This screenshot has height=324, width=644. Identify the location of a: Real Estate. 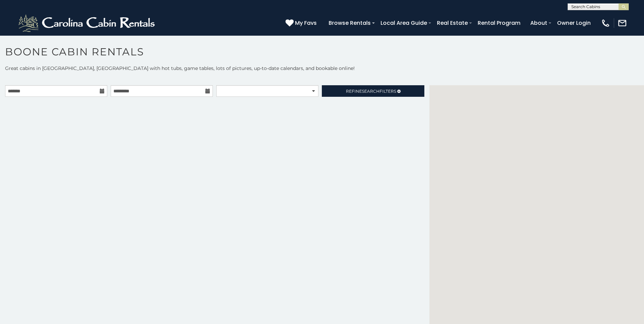
(453, 23).